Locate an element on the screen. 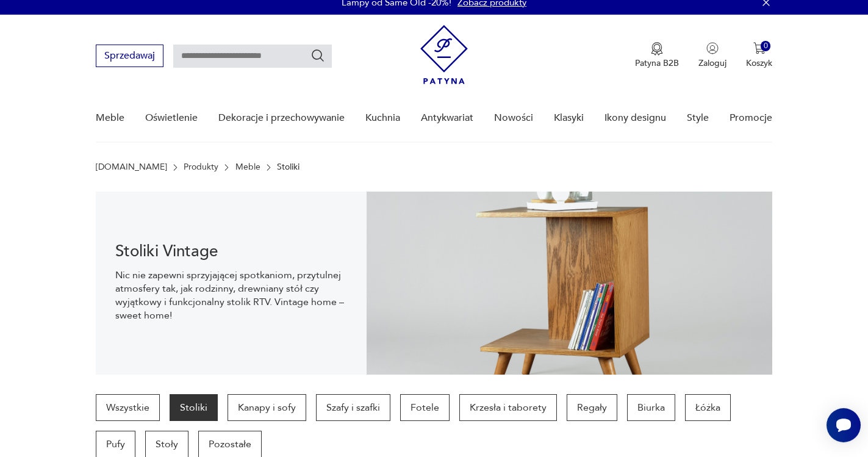 This screenshot has height=457, width=868. button: Zaloguj is located at coordinates (713, 56).